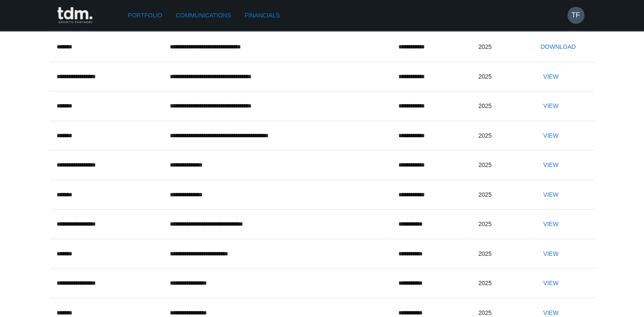 This screenshot has height=317, width=644. Describe the element at coordinates (576, 15) in the screenshot. I see `button: TF` at that location.